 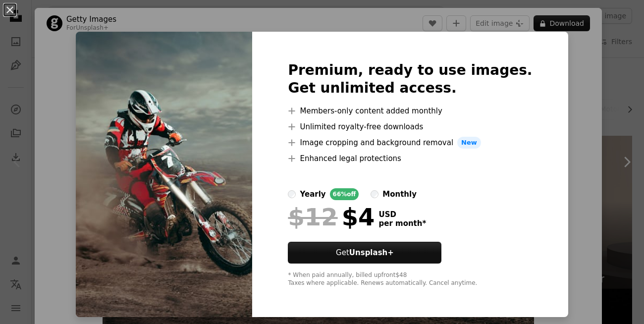 What do you see at coordinates (410, 111) in the screenshot?
I see `li: Members-only content added monthly` at bounding box center [410, 111].